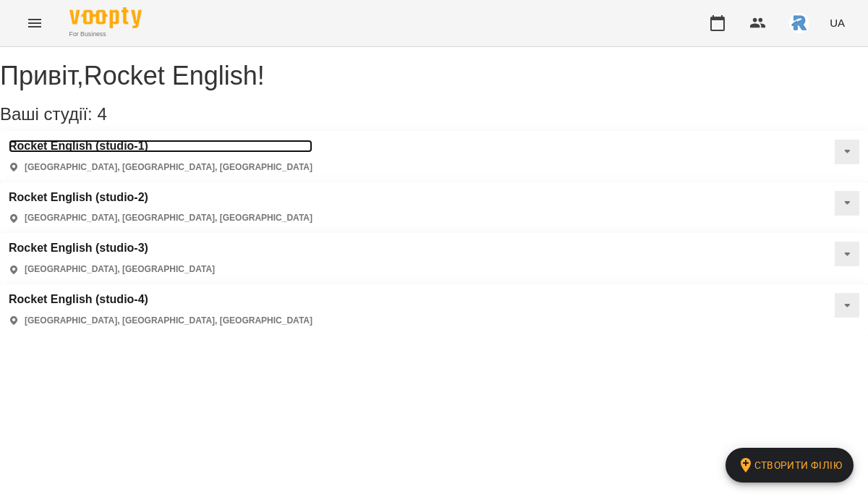 This screenshot has width=868, height=497. Describe the element at coordinates (106, 34) in the screenshot. I see `span: For Business` at that location.